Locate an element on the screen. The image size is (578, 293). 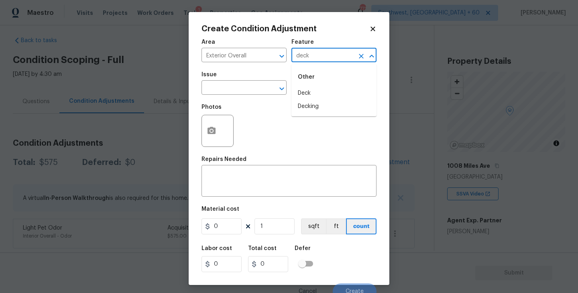
li: Deck is located at coordinates (334, 93).